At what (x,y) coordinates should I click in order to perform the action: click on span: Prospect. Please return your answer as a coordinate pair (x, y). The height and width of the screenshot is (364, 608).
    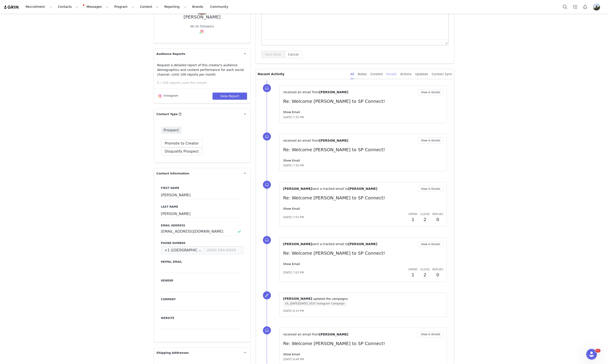
    Looking at the image, I should click on (171, 130).